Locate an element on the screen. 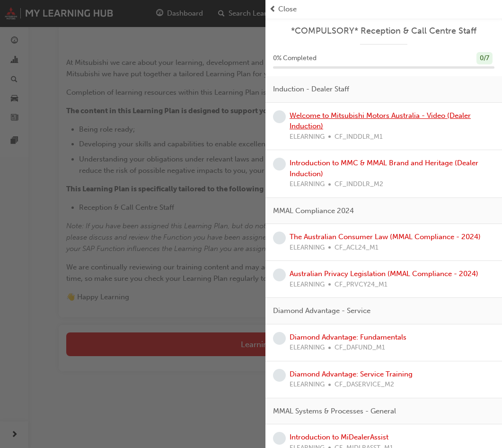 The width and height of the screenshot is (502, 448). span: CF_ACL24_M1 is located at coordinates (356, 248).